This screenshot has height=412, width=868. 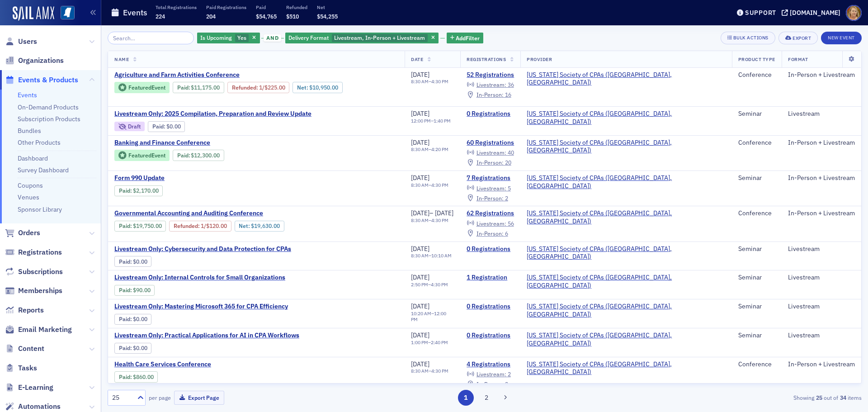 What do you see at coordinates (362, 38) in the screenshot?
I see `div: Livestream, In-Person + Livestream` at bounding box center [362, 38].